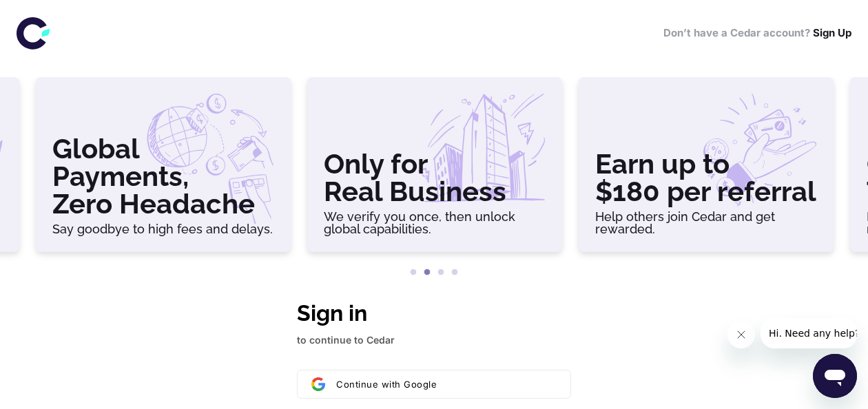 This screenshot has height=409, width=868. What do you see at coordinates (832, 33) in the screenshot?
I see `a: Sign Up` at bounding box center [832, 33].